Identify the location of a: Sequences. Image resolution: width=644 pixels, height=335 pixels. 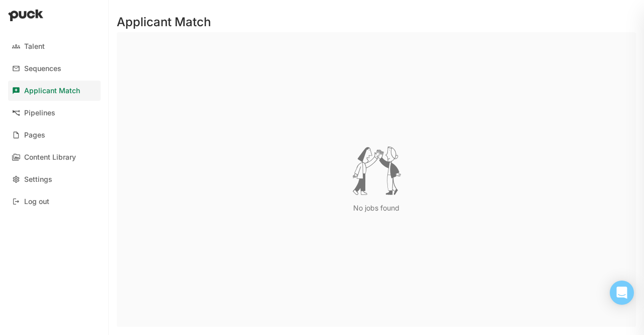
(54, 69).